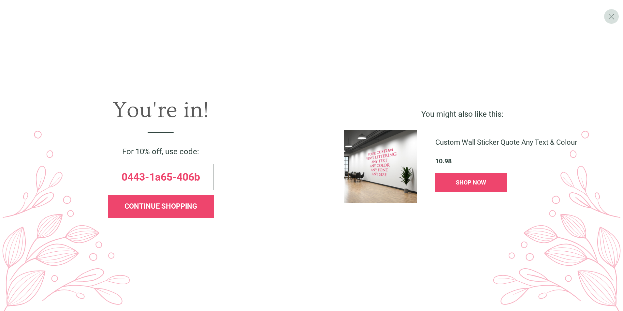  I want to click on img: %5BWS-74142-XS-F-DI_1754659053552.jpg, so click(380, 166).